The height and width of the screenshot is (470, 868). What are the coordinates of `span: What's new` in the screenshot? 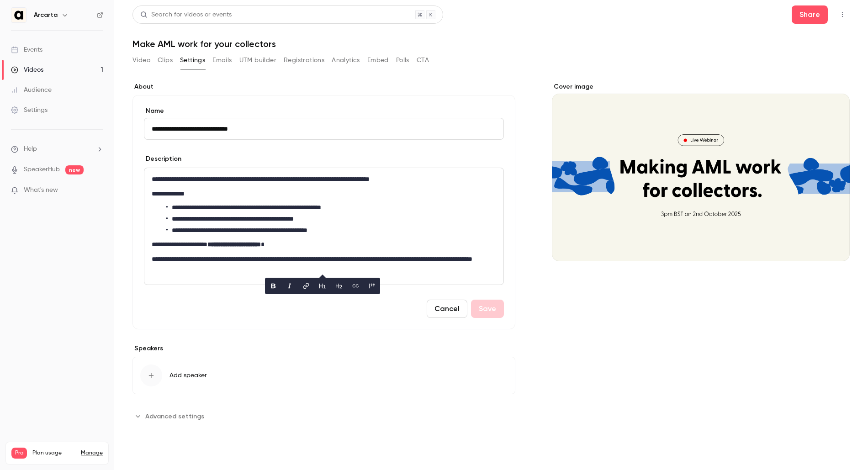 It's located at (41, 190).